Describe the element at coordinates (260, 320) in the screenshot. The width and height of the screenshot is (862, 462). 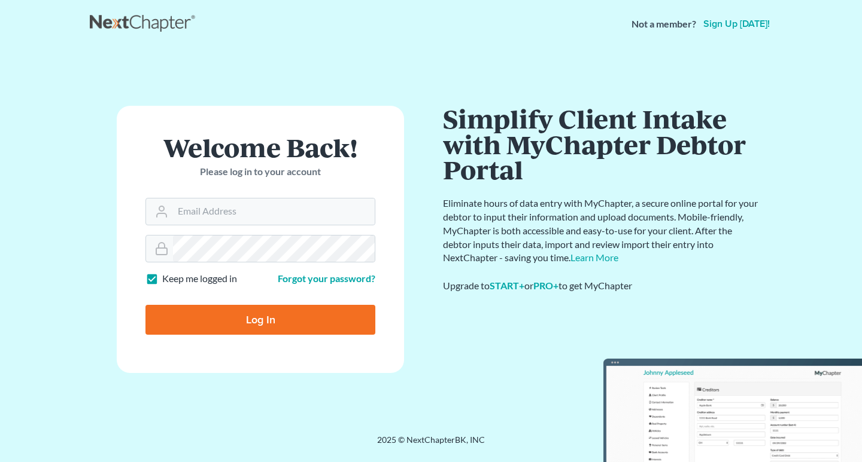
I see `input: Log In` at that location.